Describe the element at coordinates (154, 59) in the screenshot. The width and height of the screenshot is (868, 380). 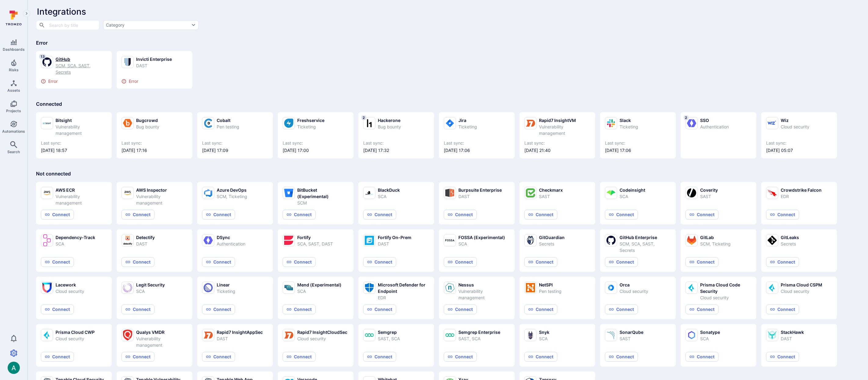
I see `div: Invicti Enterprise` at that location.